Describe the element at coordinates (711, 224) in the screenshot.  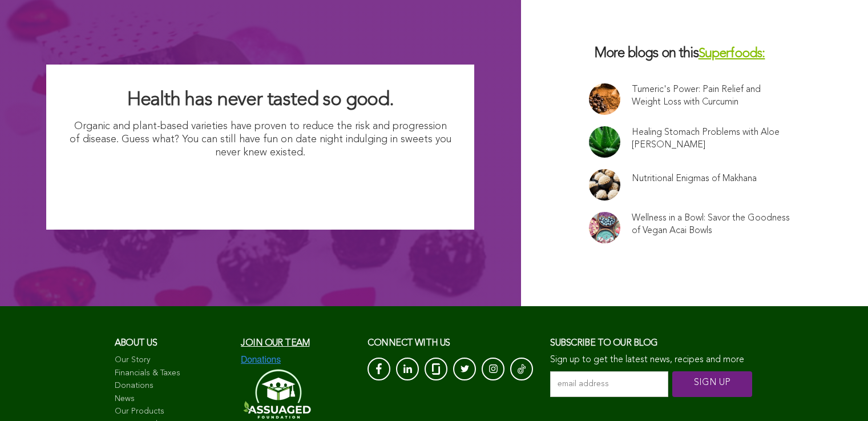
I see `a: Wellness in a Bowl: Savor the Goodness of Vegan Acai Bowls` at that location.